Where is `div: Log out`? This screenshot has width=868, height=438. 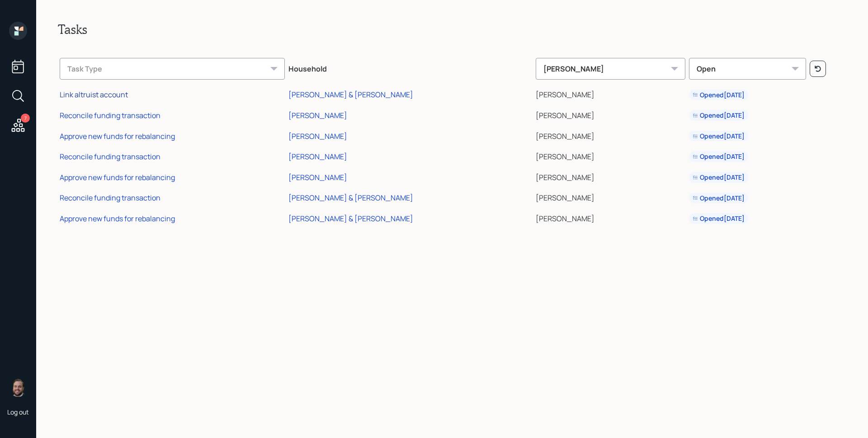
div: Log out is located at coordinates (18, 411).